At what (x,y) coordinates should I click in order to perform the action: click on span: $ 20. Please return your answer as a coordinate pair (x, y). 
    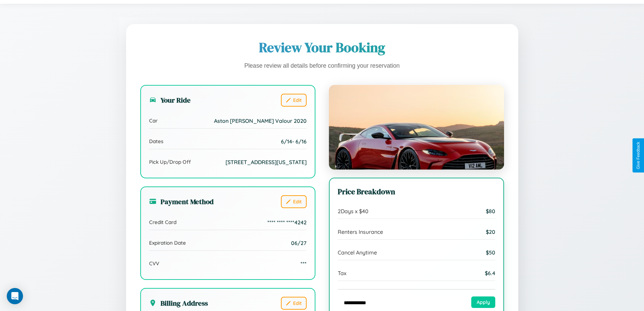
    Looking at the image, I should click on (491, 232).